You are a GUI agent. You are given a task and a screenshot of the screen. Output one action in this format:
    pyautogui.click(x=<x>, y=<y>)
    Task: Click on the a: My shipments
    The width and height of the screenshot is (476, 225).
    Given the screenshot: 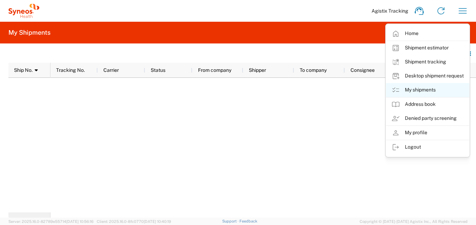 What is the action you would take?
    pyautogui.click(x=428, y=90)
    